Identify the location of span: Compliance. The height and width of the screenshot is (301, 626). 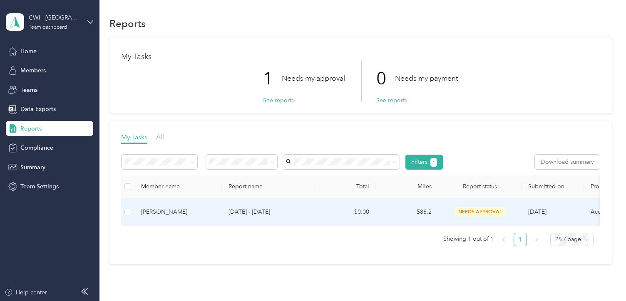
(37, 148).